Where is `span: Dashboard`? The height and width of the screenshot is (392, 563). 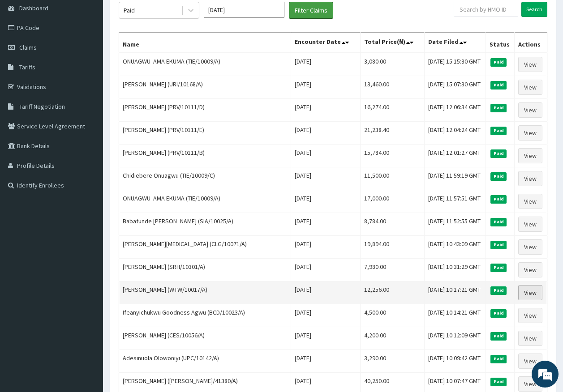
span: Dashboard is located at coordinates (33, 8).